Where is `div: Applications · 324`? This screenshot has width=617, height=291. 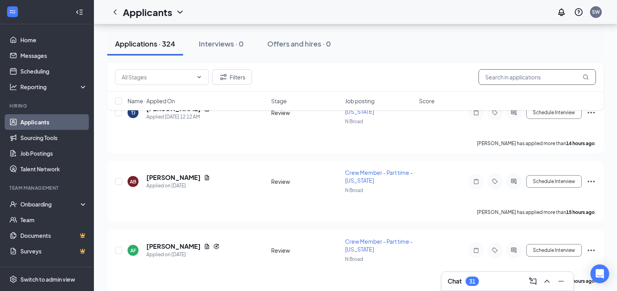
div: Applications · 324 is located at coordinates (145, 43).